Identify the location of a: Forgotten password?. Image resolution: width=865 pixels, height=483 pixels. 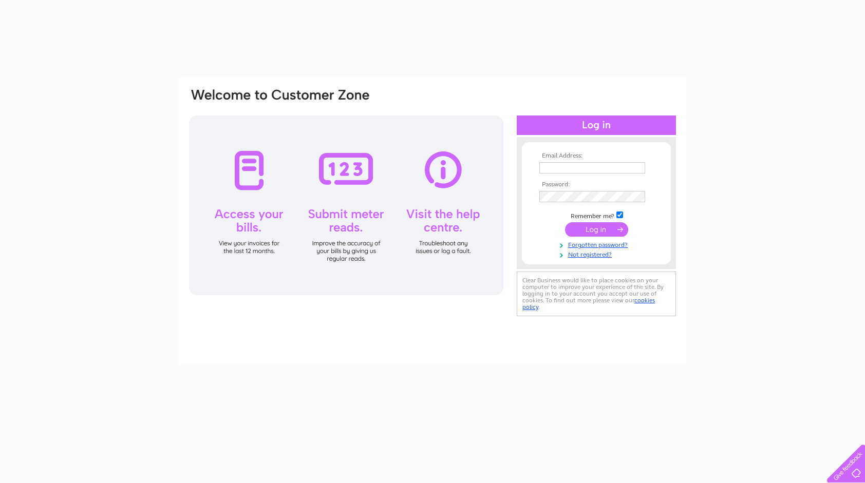
(598, 244).